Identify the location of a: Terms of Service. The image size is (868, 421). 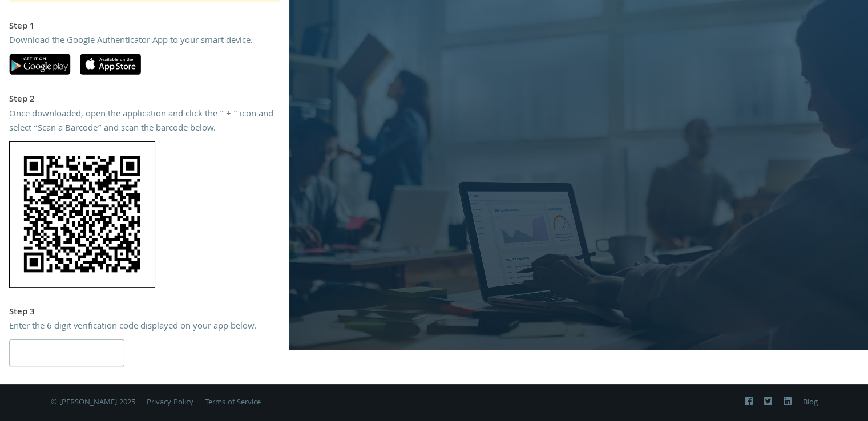
(233, 402).